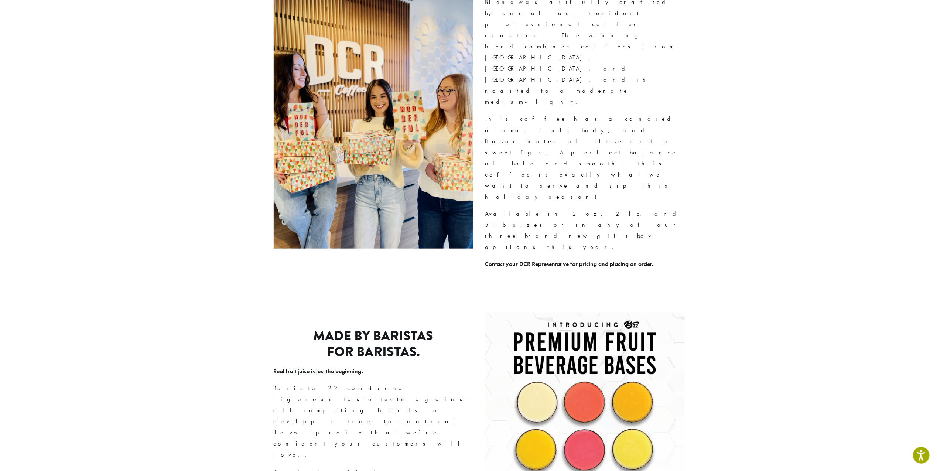 This screenshot has width=937, height=471. What do you see at coordinates (569, 264) in the screenshot?
I see `strong: Contact your DCR Representative for pricing and placing an order.` at bounding box center [569, 264].